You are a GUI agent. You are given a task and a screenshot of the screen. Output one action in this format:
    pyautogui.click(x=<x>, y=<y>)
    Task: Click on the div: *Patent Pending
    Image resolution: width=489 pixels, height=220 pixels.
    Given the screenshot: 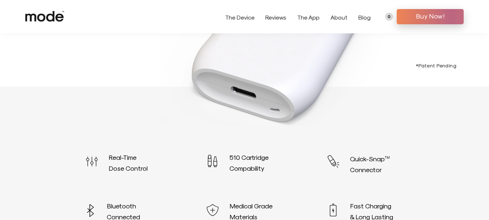 What is the action you would take?
    pyautogui.click(x=436, y=65)
    